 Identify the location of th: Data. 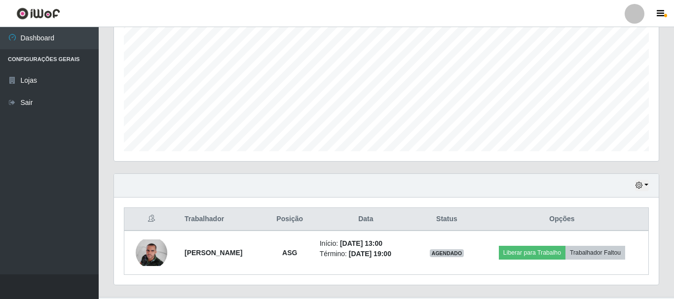
(365, 219).